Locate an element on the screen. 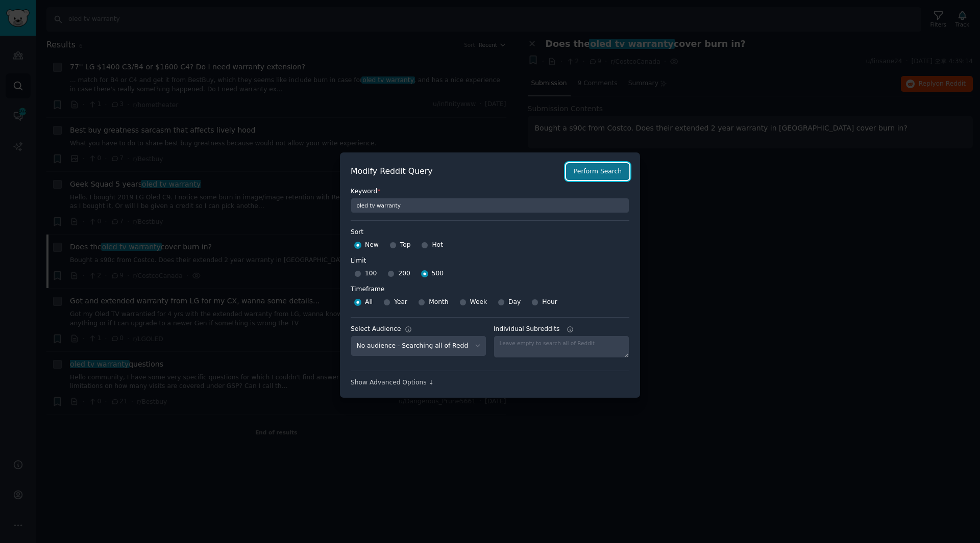 This screenshot has width=980, height=543. span: 500 is located at coordinates (438, 274).